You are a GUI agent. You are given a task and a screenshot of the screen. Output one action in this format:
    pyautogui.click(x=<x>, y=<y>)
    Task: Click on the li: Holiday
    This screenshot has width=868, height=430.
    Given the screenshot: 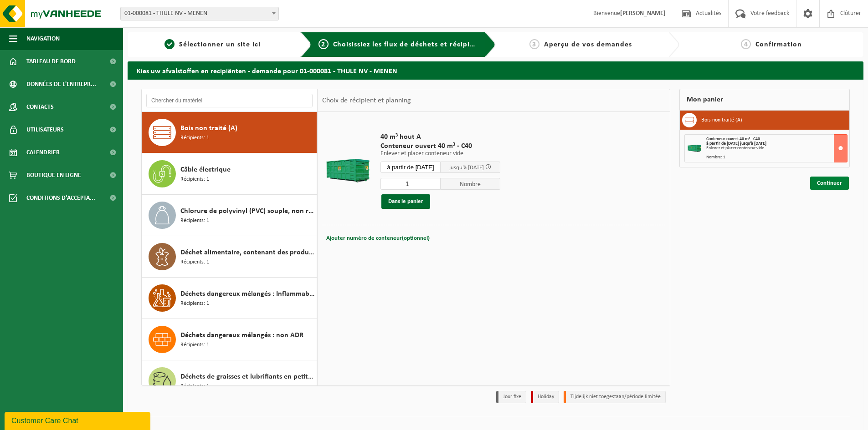 What is the action you would take?
    pyautogui.click(x=545, y=397)
    